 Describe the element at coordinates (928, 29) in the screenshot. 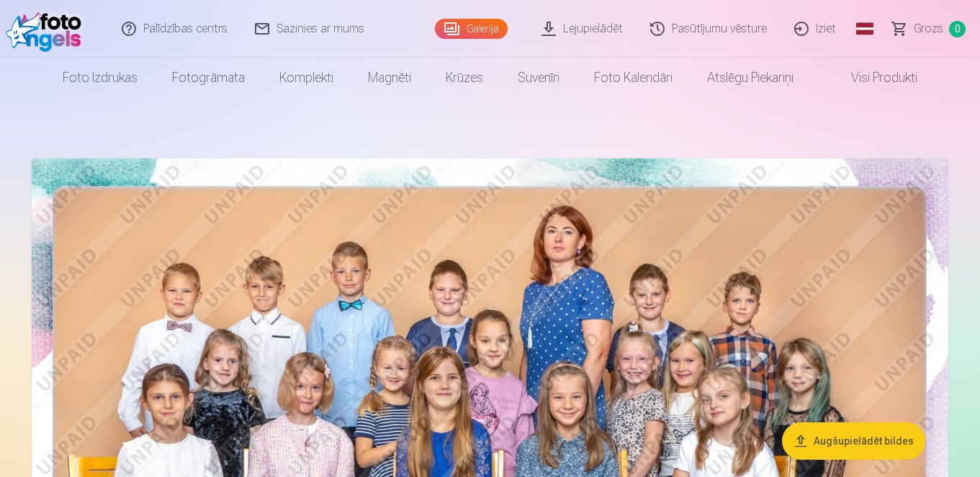

I see `span: Grozs` at that location.